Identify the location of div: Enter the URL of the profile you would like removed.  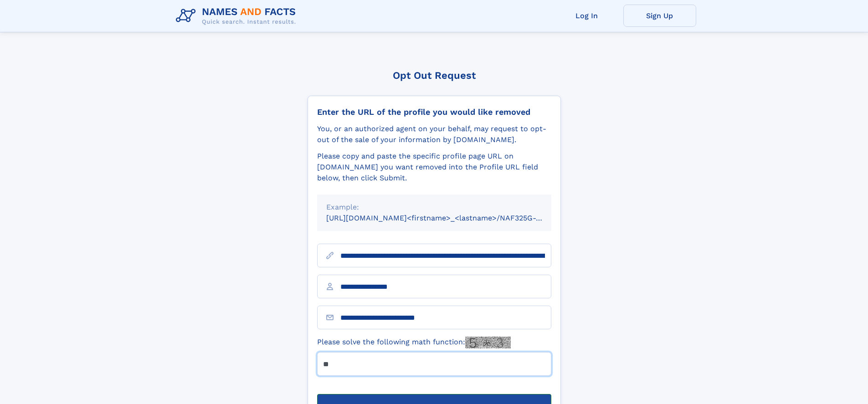
(434, 112).